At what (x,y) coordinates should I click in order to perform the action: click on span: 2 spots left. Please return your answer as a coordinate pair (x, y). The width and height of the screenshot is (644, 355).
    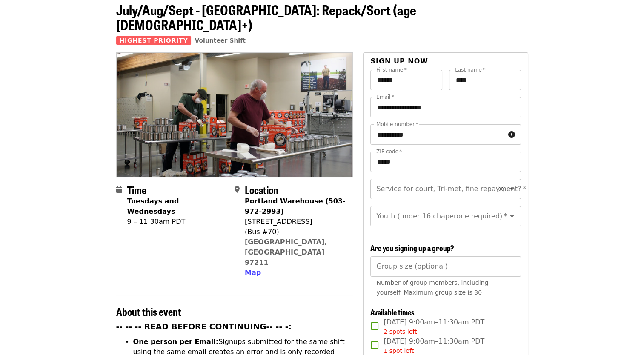
    Looking at the image, I should click on (400, 332).